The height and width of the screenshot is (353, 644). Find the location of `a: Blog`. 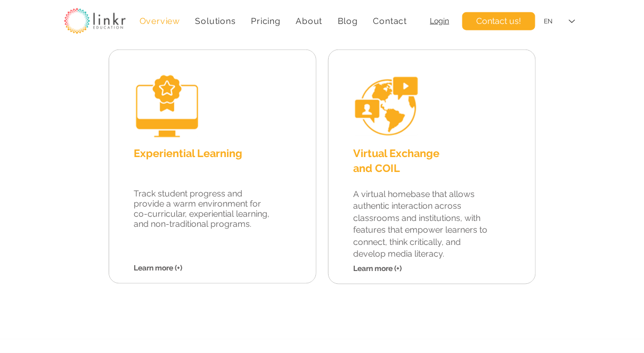

a: Blog is located at coordinates (348, 21).